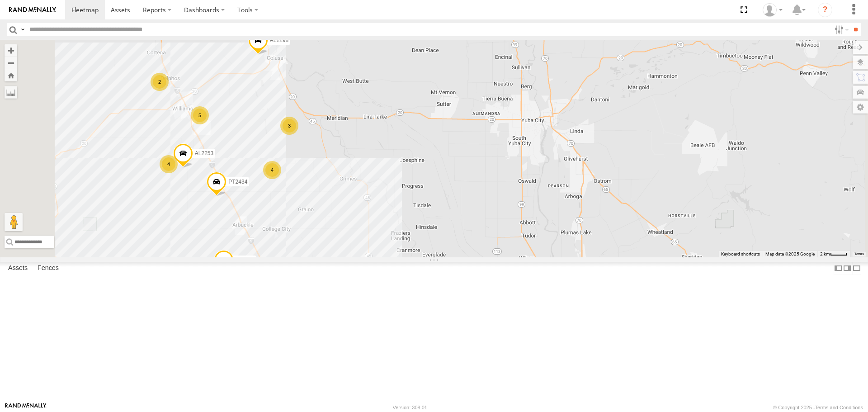 The width and height of the screenshot is (868, 412). I want to click on span: Map data ©2025 Google, so click(790, 253).